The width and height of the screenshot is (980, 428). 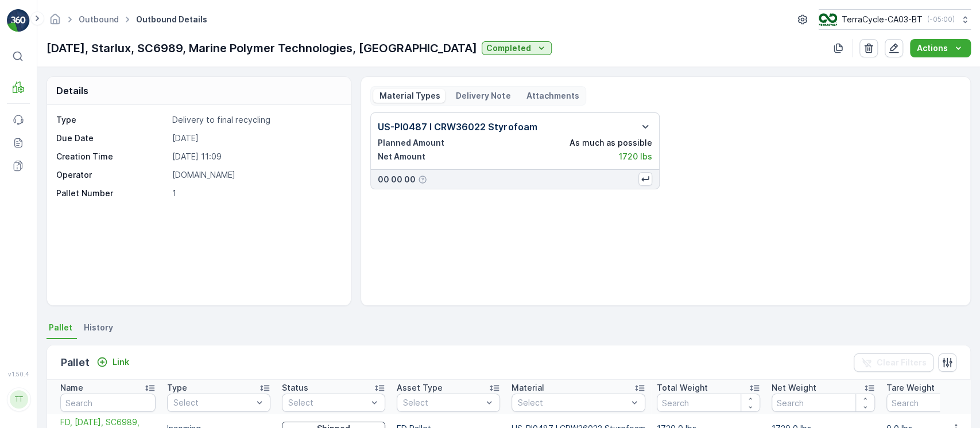 What do you see at coordinates (894, 20) in the screenshot?
I see `button: TerraCycle-CA03-BT(-05:00)` at bounding box center [894, 20].